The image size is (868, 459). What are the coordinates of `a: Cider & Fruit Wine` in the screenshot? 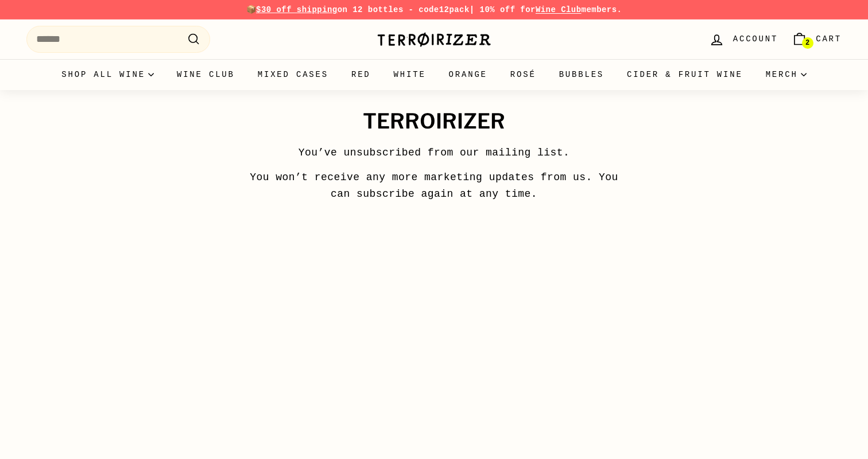 It's located at (685, 75).